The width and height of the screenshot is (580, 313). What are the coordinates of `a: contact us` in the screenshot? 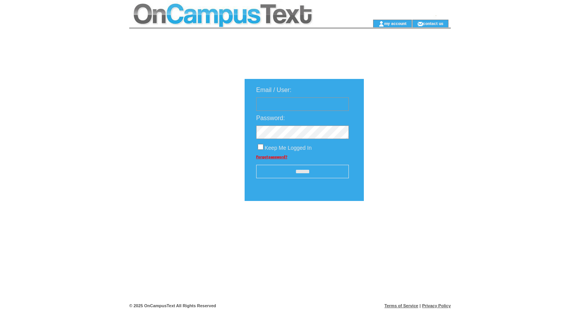 It's located at (433, 23).